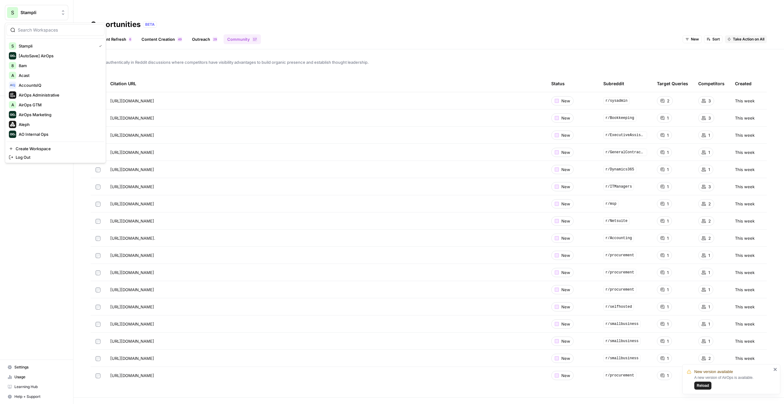 The width and height of the screenshot is (784, 404). Describe the element at coordinates (40, 367) in the screenshot. I see `span: Settings` at that location.